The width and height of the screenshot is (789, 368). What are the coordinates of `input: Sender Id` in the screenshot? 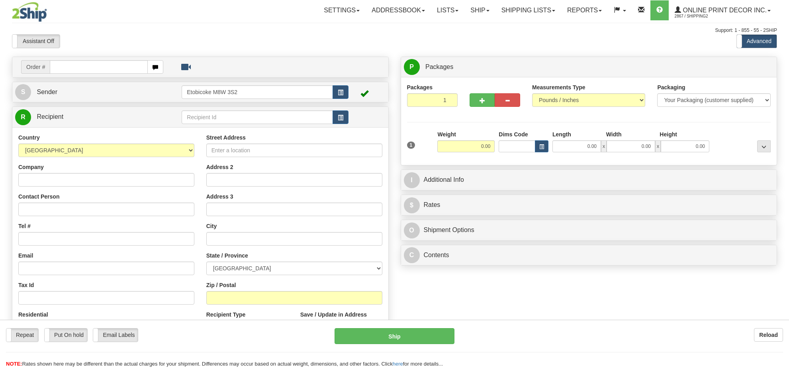 It's located at (257, 92).